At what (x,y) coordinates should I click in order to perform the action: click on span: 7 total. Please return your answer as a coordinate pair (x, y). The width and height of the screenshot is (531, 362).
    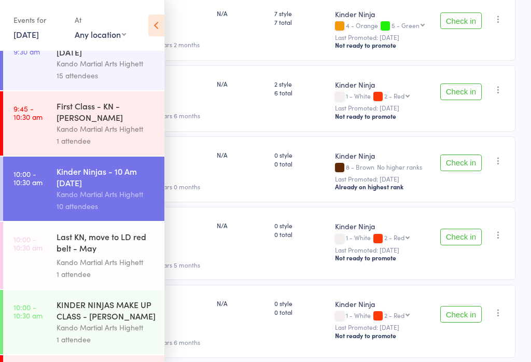
    Looking at the image, I should click on (300, 22).